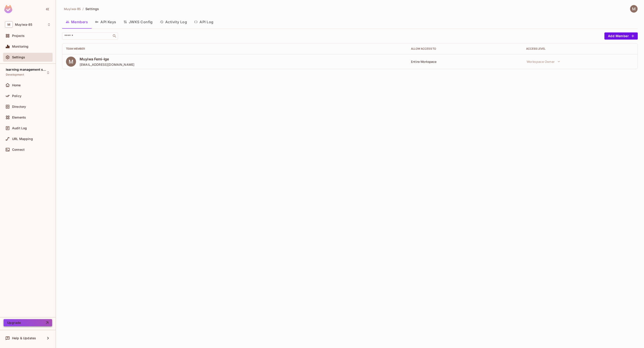 The height and width of the screenshot is (348, 644). Describe the element at coordinates (19, 117) in the screenshot. I see `span: Elements` at that location.